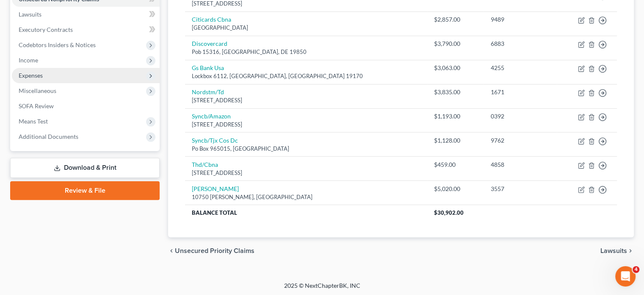 This screenshot has width=644, height=295. I want to click on span: SOFA Review, so click(36, 106).